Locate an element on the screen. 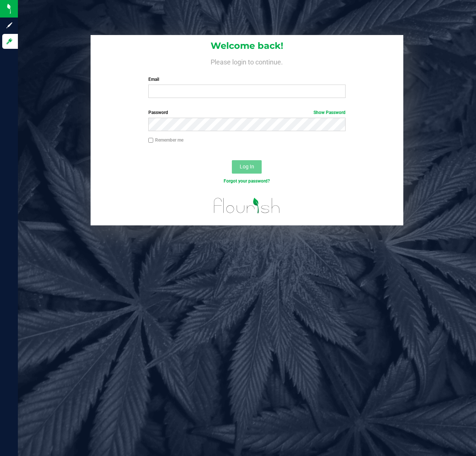 This screenshot has height=456, width=476. inline-svg: Sign up is located at coordinates (10, 25).